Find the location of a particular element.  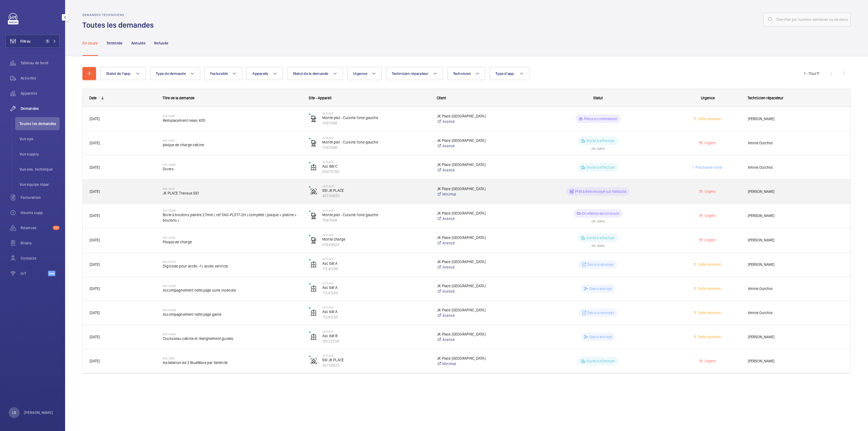

span: Vue équipe répar. is located at coordinates (40, 185).